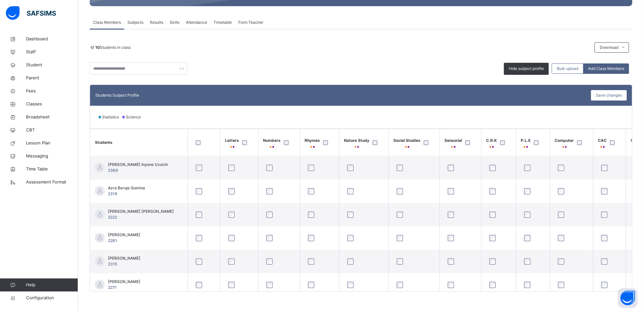  What do you see at coordinates (454, 141) in the screenshot?
I see `span: Sensorial` at bounding box center [454, 141].